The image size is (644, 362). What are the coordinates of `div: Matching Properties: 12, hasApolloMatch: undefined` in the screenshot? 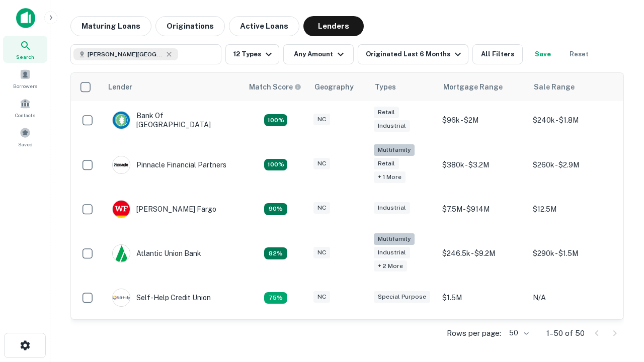 It's located at (275, 209).